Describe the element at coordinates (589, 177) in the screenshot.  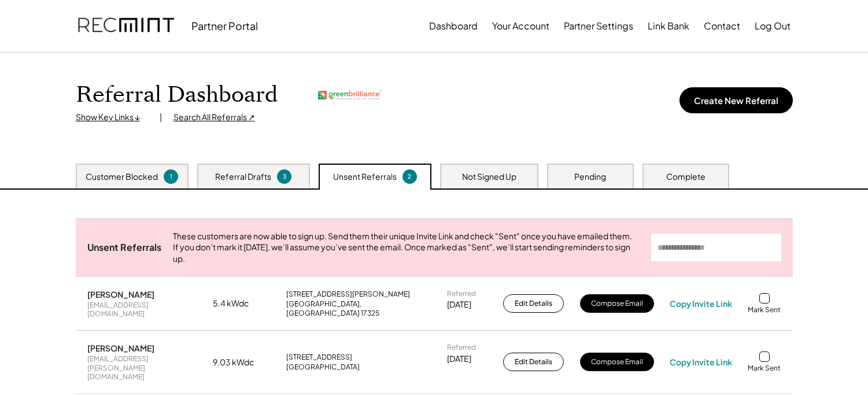
I see `div: Pending` at that location.